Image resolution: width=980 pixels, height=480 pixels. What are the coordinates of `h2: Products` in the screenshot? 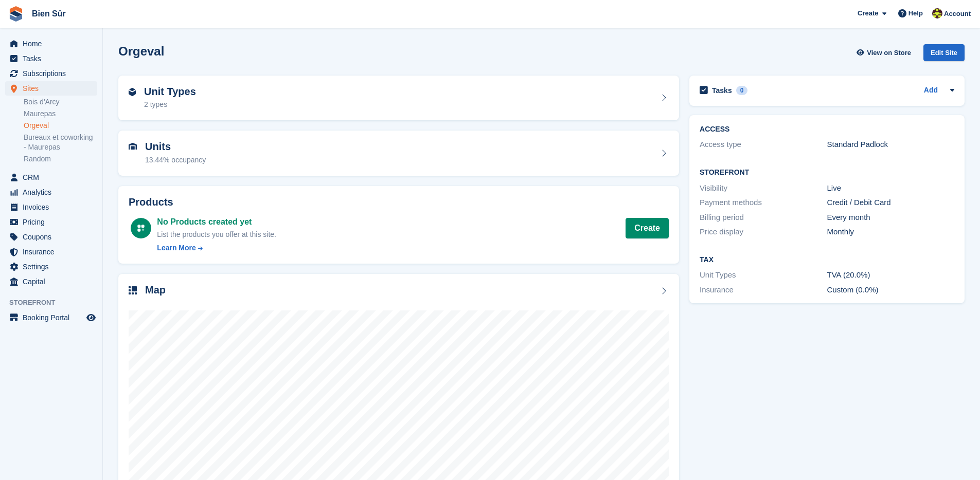 It's located at (398, 202).